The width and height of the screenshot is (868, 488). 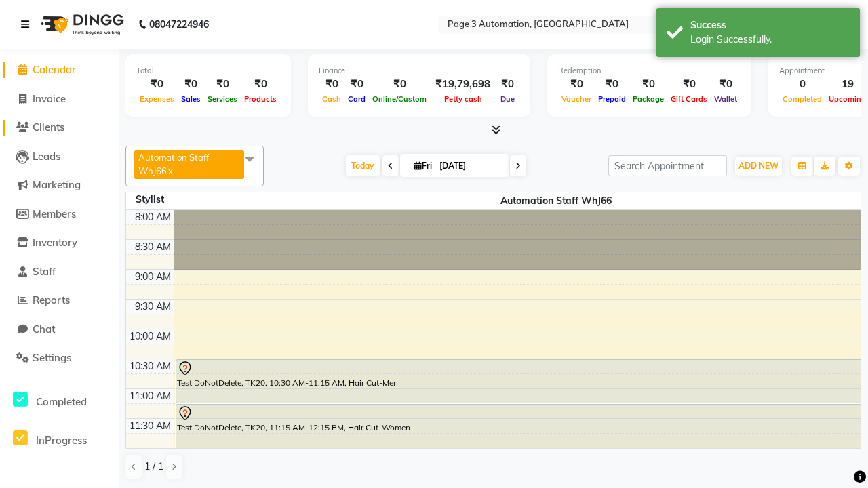 I want to click on span: Inventory, so click(x=55, y=242).